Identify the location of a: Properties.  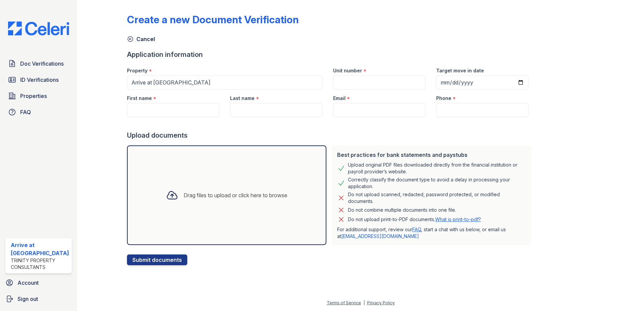
(38, 96).